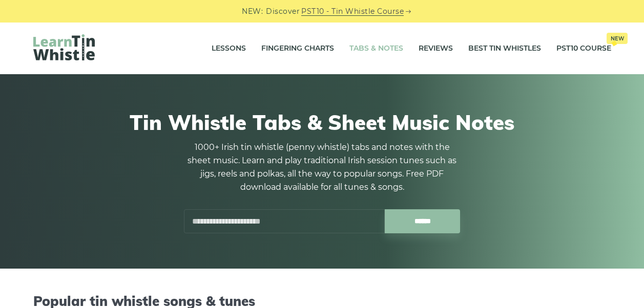  I want to click on p: 1000+ Irish tin whistle (penny whistle) tabs and notes with the sheet music. Learn and play tradi..., so click(322, 168).